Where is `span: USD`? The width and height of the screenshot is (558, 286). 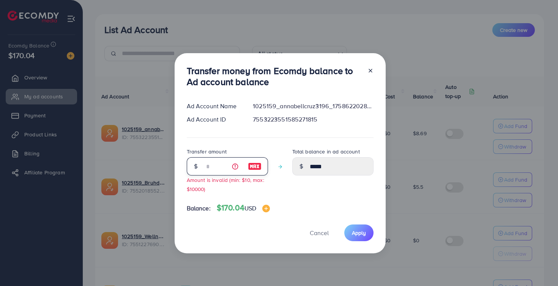 span: USD is located at coordinates (250, 208).